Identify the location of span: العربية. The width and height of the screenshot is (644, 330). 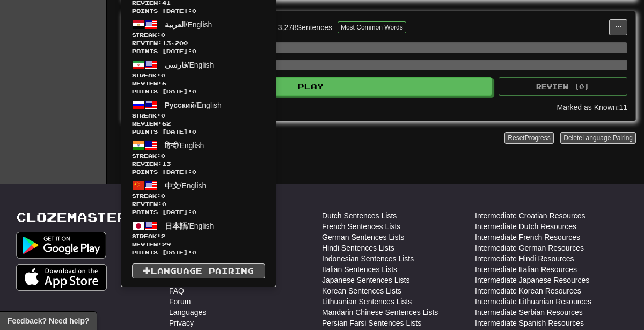
(175, 24).